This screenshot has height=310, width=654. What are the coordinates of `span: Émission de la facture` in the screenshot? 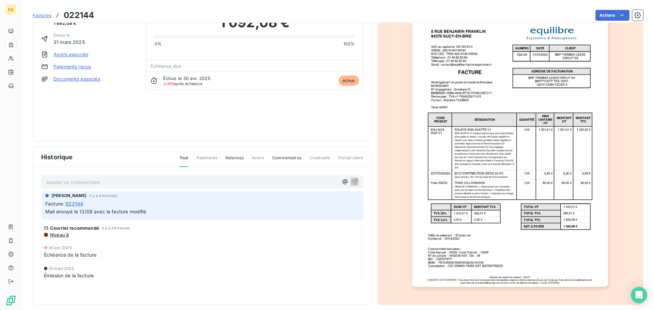 It's located at (69, 276).